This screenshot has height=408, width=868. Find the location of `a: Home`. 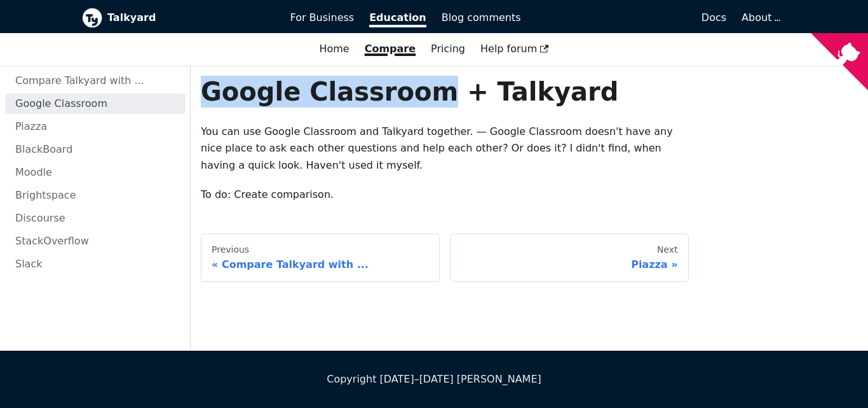

a: Home is located at coordinates (333, 49).